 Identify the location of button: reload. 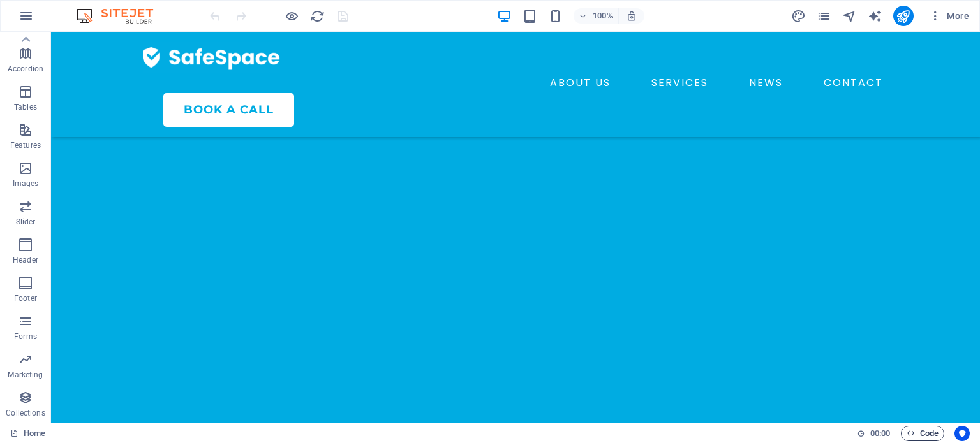
(317, 16).